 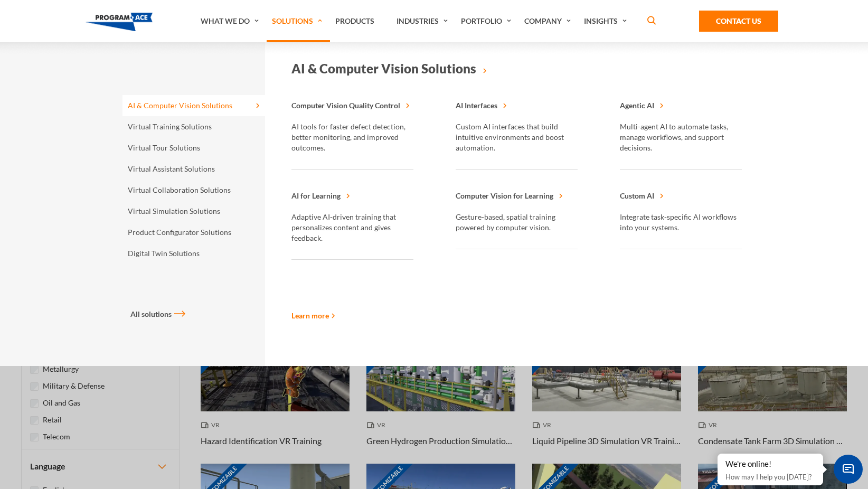 What do you see at coordinates (739, 21) in the screenshot?
I see `a: Contact Us` at bounding box center [739, 21].